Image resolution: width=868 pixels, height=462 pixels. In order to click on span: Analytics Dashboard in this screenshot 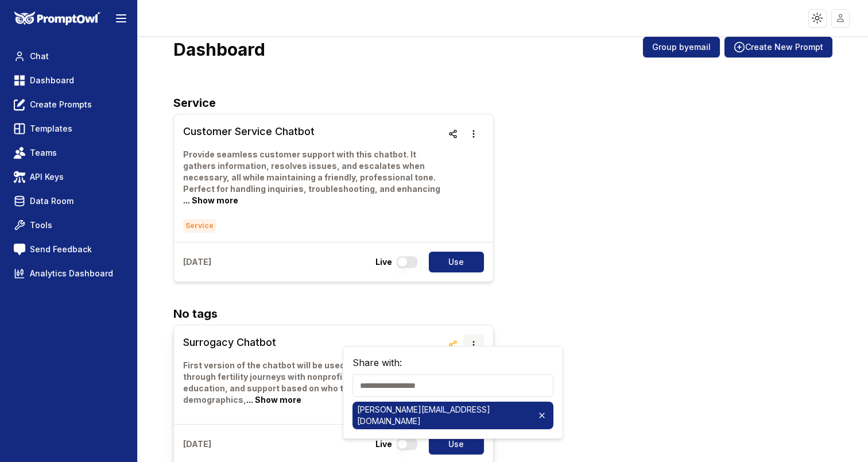, I will do `click(71, 274)`.